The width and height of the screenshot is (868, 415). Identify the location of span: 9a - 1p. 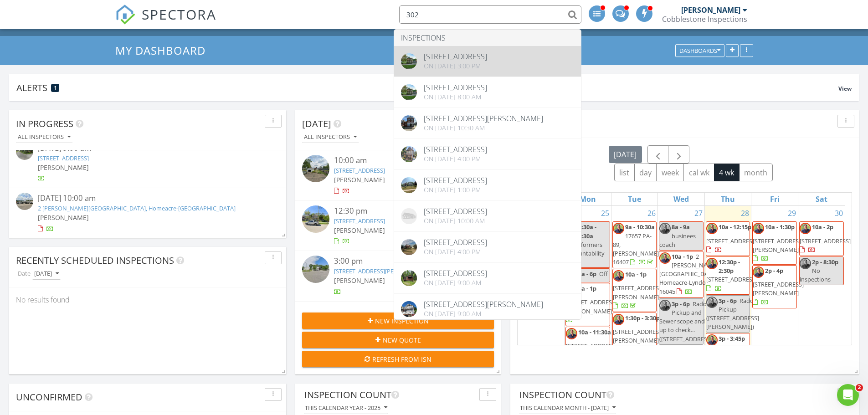
(587, 288).